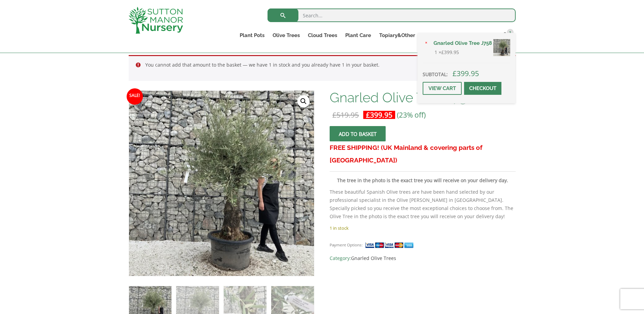  What do you see at coordinates (442, 88) in the screenshot?
I see `a: View cart` at bounding box center [442, 88].